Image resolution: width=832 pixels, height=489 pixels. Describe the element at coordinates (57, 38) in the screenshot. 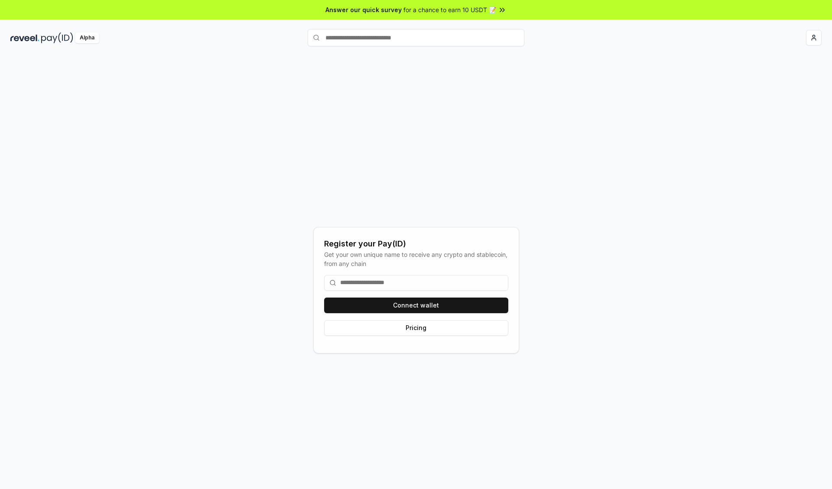

I see `img: pay_id` at that location.